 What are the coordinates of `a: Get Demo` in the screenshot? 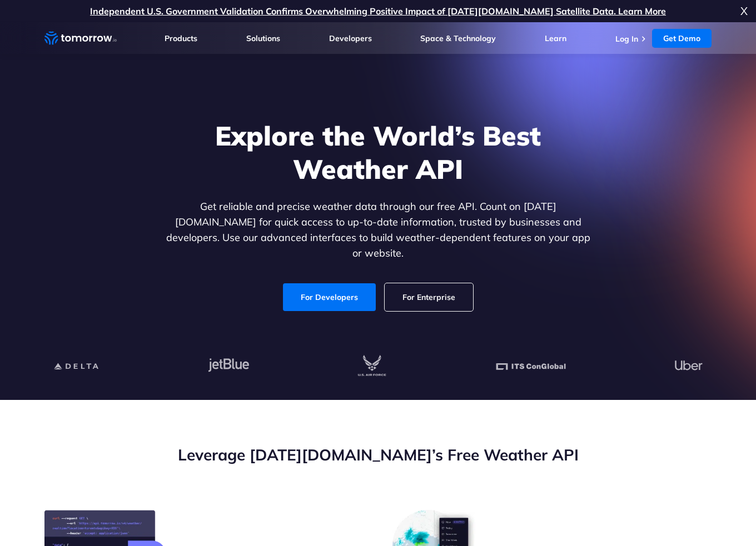 It's located at (682, 39).